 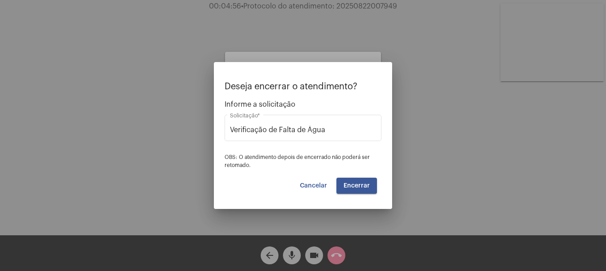 What do you see at coordinates (357, 185) in the screenshot?
I see `span: Encerrar` at bounding box center [357, 185].